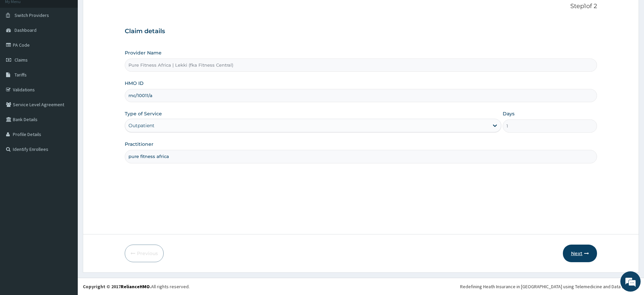 The image size is (644, 295). I want to click on label: Days, so click(509, 113).